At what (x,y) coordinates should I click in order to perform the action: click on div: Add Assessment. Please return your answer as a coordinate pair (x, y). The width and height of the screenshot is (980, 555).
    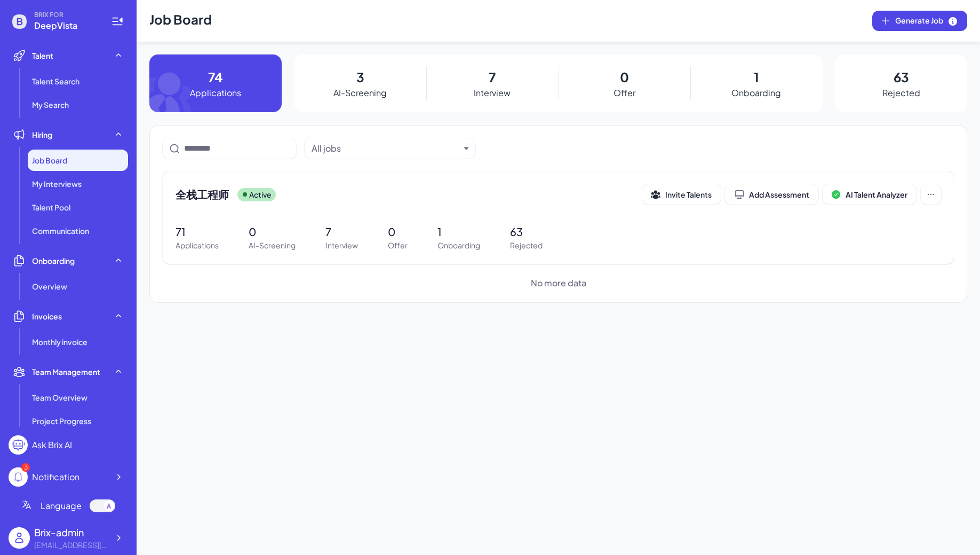
    Looking at the image, I should click on (771, 195).